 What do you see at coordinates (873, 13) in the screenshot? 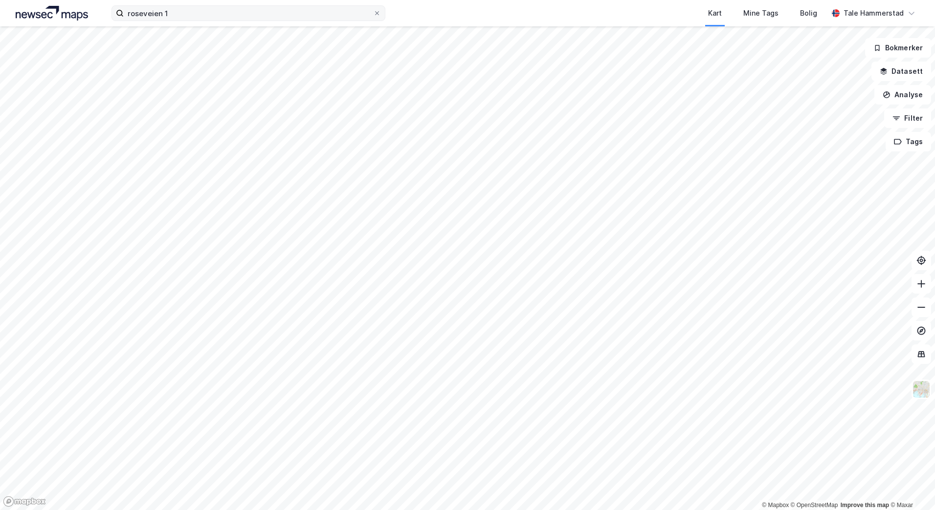
I see `div: Tale Hammerstad` at bounding box center [873, 13].